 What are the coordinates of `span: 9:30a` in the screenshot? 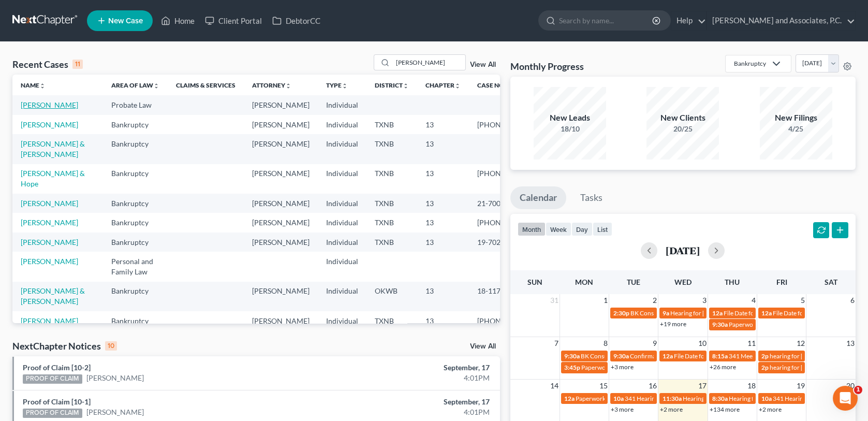 It's located at (572, 355).